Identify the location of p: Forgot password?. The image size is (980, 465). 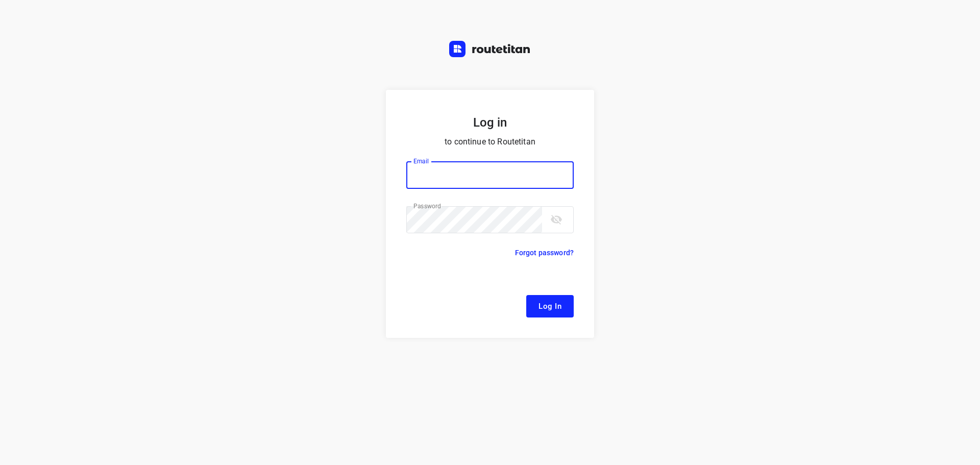
(544, 253).